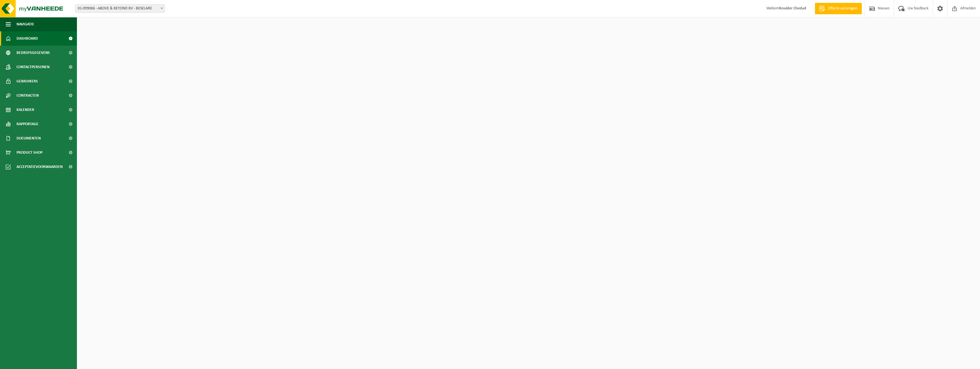 The height and width of the screenshot is (369, 980). Describe the element at coordinates (28, 96) in the screenshot. I see `span: Contracten` at that location.